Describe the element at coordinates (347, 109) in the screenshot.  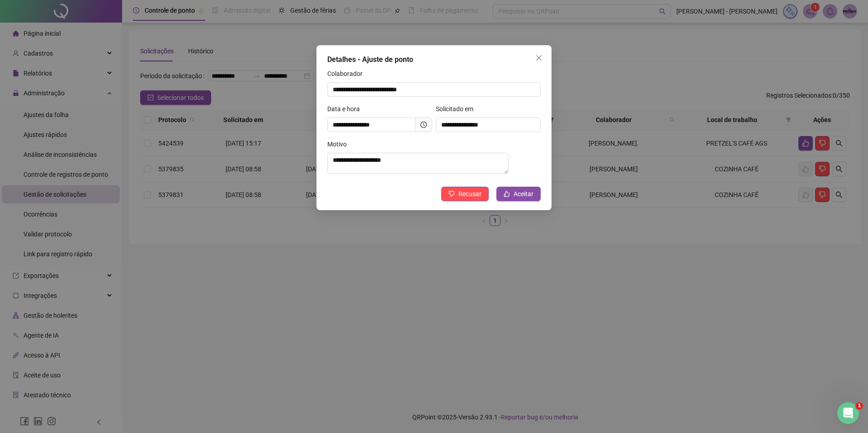
I see `label: Data e hora` at that location.